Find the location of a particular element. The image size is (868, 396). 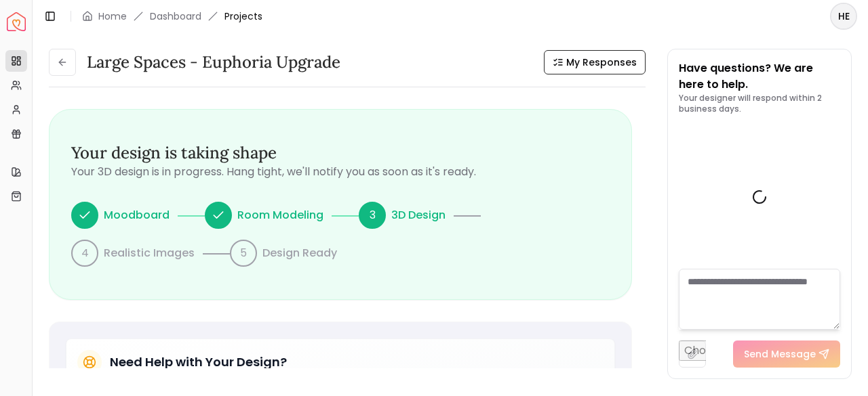

a: Dashboard is located at coordinates (176, 17).